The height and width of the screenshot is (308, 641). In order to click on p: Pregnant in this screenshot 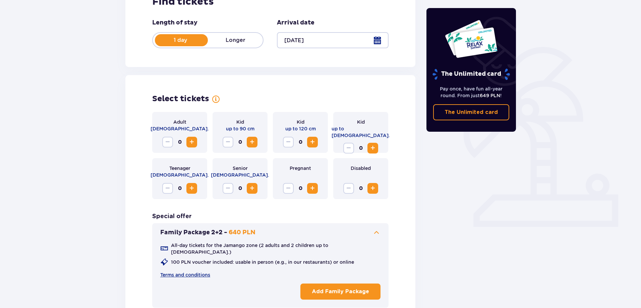, I will do `click(300, 168)`.